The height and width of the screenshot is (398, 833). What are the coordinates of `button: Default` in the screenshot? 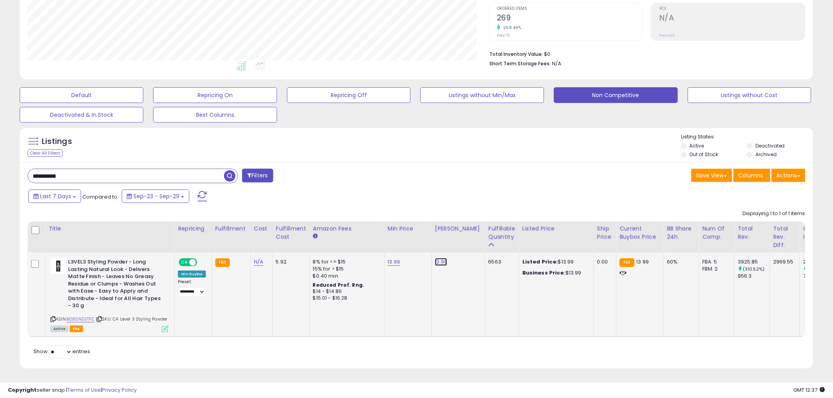 It's located at (81, 95).